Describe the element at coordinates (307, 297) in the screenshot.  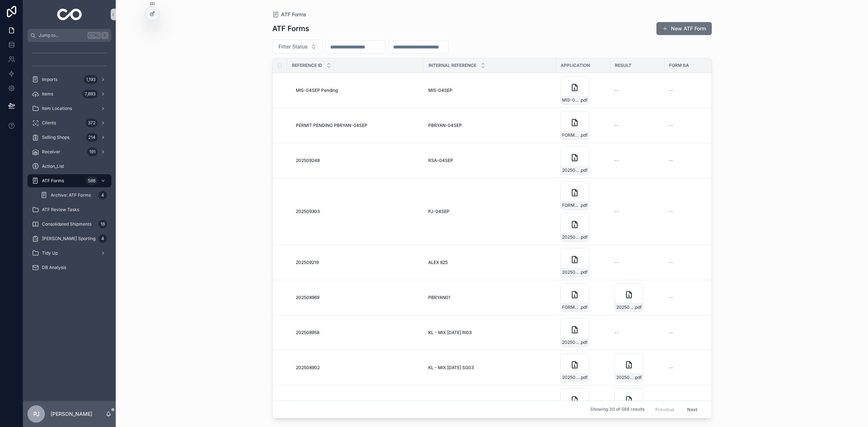
I see `span: 202508969` at that location.